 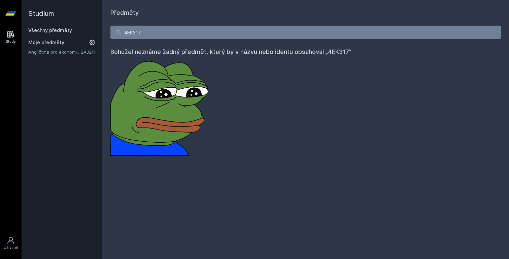 What do you see at coordinates (306, 52) in the screenshot?
I see `h4: Bohužel neznáme žádný předmět, který by v názvu nebo identu obsahoval „4EK317”` at bounding box center [306, 52].